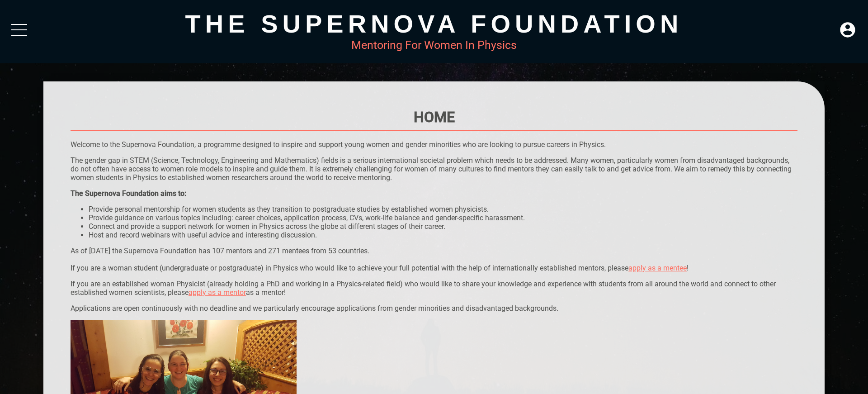 This screenshot has height=394, width=868. I want to click on li: Connect and provide a support network for women in Physics across the globe at different stages o..., so click(443, 226).